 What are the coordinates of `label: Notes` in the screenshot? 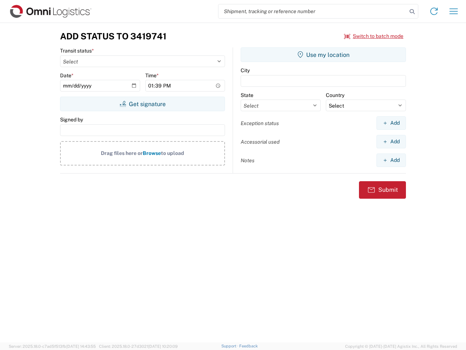 It's located at (248, 160).